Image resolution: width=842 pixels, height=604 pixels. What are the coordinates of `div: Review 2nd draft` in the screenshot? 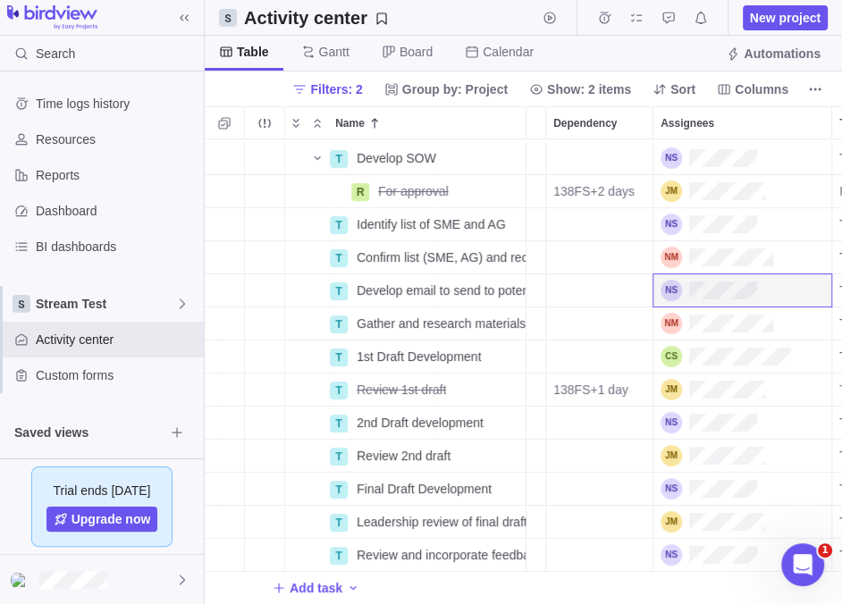 It's located at (437, 456).